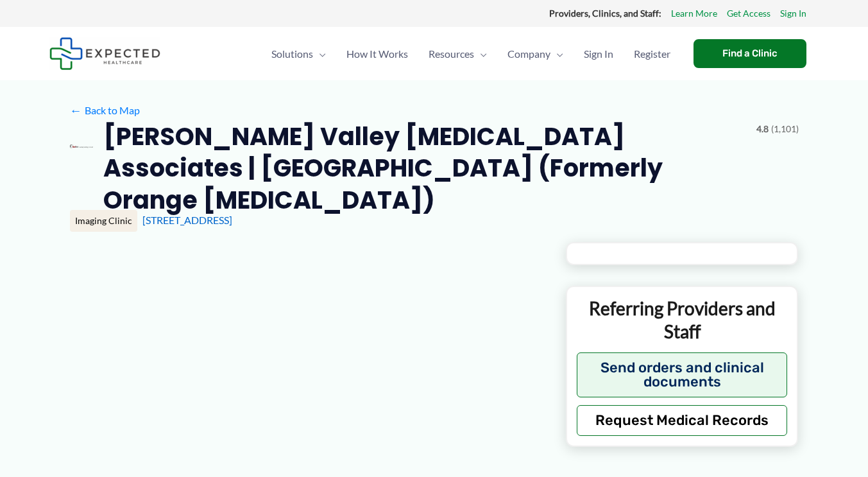  Describe the element at coordinates (104, 54) in the screenshot. I see `img: Expected Healthcare Logo - side, dark font, small` at that location.